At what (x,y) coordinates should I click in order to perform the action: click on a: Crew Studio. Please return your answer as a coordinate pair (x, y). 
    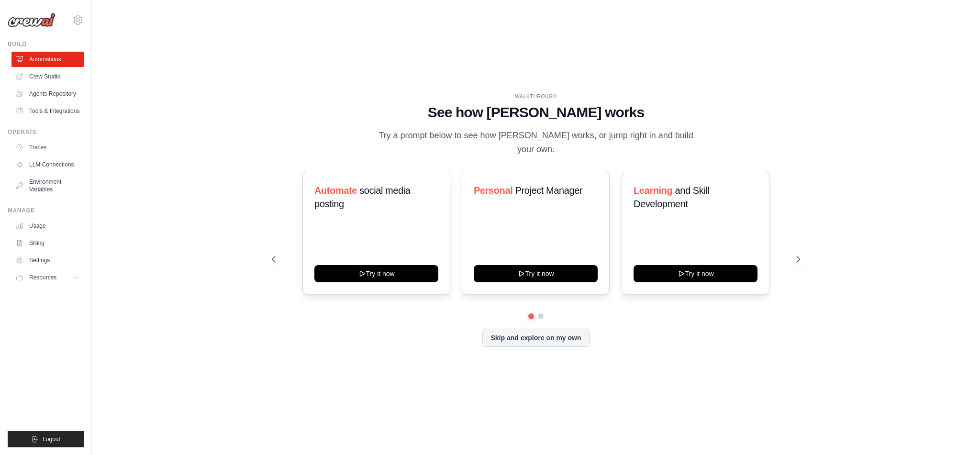
    Looking at the image, I should click on (47, 77).